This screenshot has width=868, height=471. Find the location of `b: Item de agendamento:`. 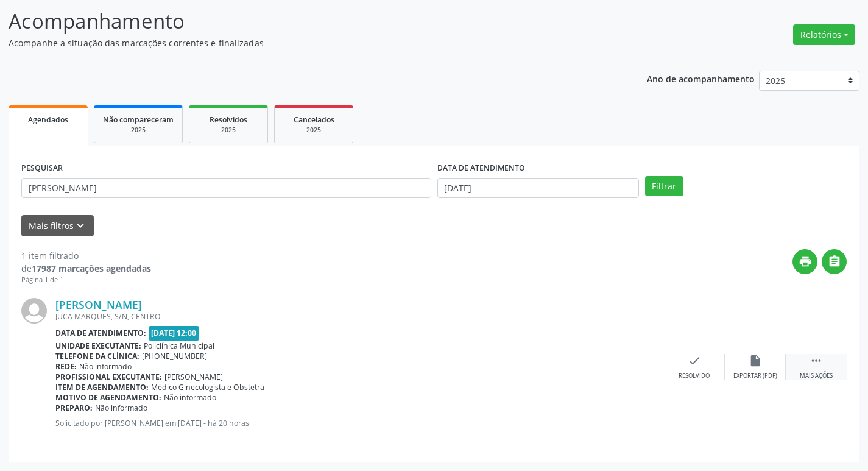

b: Item de agendamento: is located at coordinates (102, 387).